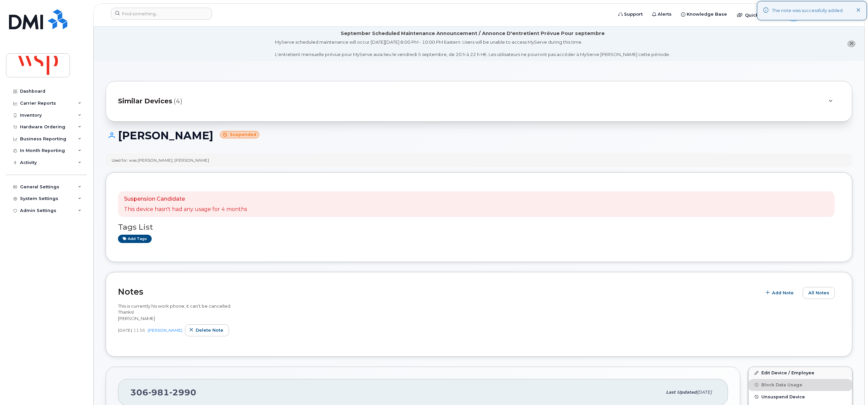 This screenshot has height=405, width=868. Describe the element at coordinates (145, 101) in the screenshot. I see `span: Similar Devices` at that location.